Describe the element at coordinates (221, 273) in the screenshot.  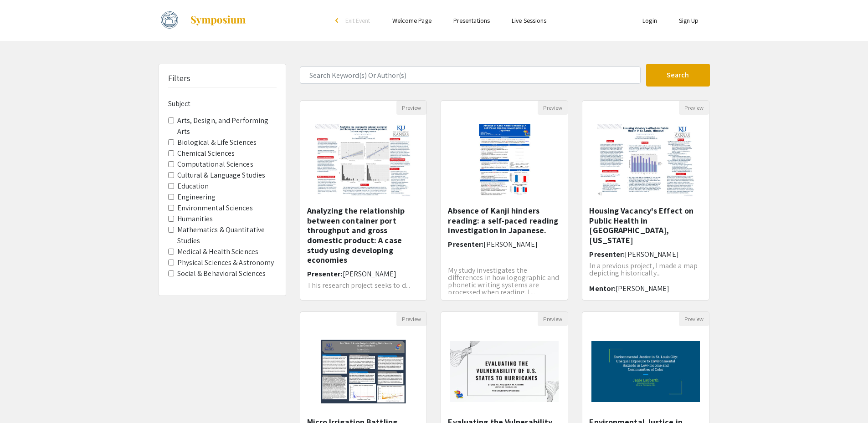
I see `label: Social & Behavioral Sciences` at that location.